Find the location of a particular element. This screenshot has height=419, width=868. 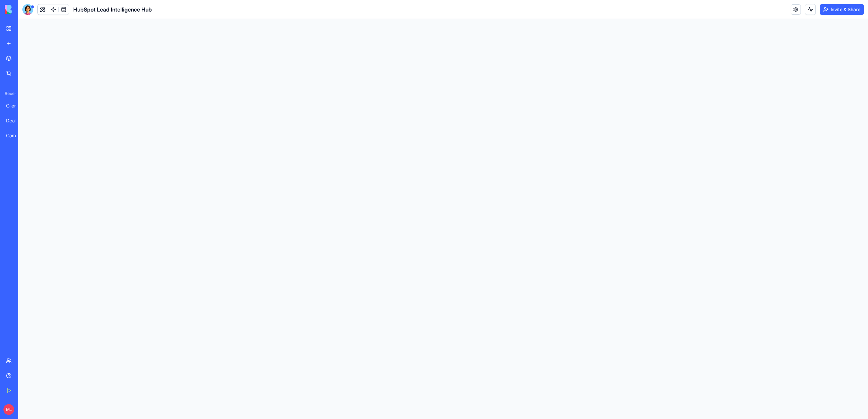

button: Invite & Share is located at coordinates (842, 10).